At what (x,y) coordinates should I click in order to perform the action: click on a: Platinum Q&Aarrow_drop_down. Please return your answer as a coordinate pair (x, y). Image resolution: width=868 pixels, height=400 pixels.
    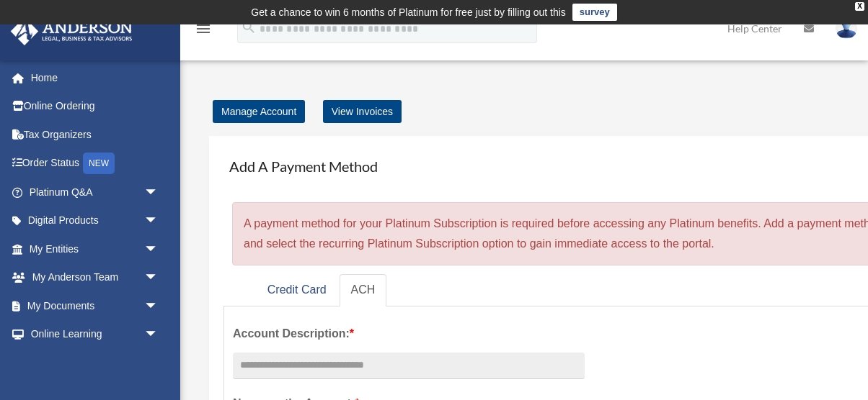
    Looking at the image, I should click on (95, 193).